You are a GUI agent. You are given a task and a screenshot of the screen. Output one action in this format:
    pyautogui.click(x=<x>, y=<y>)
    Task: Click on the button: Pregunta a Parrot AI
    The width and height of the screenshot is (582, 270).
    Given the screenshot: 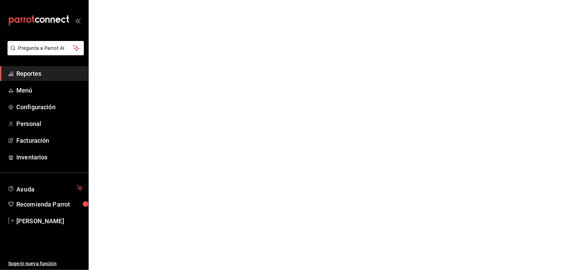 What is the action you would take?
    pyautogui.click(x=46, y=48)
    